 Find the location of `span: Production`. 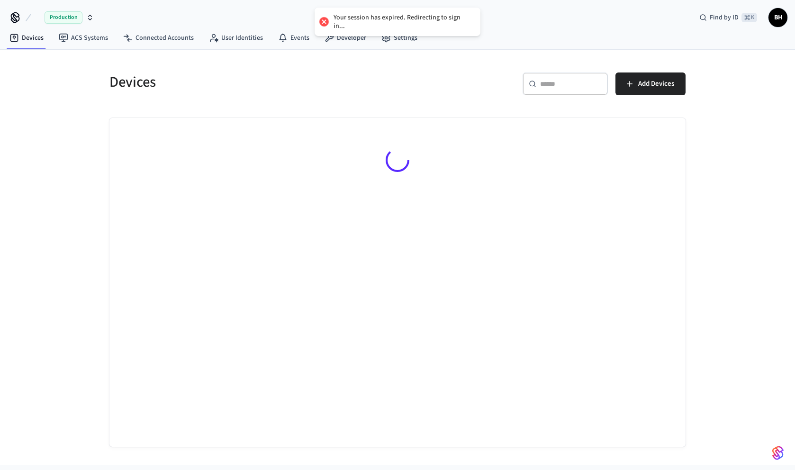

span: Production is located at coordinates (63, 18).